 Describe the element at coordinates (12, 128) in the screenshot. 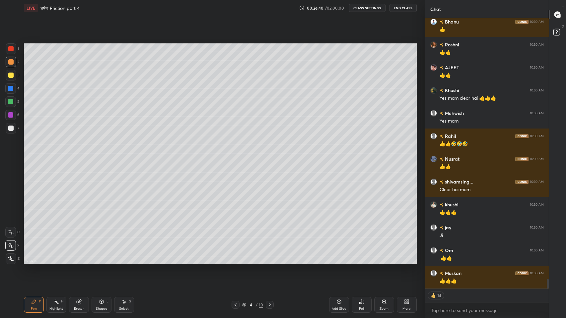

I see `div: 7` at that location.